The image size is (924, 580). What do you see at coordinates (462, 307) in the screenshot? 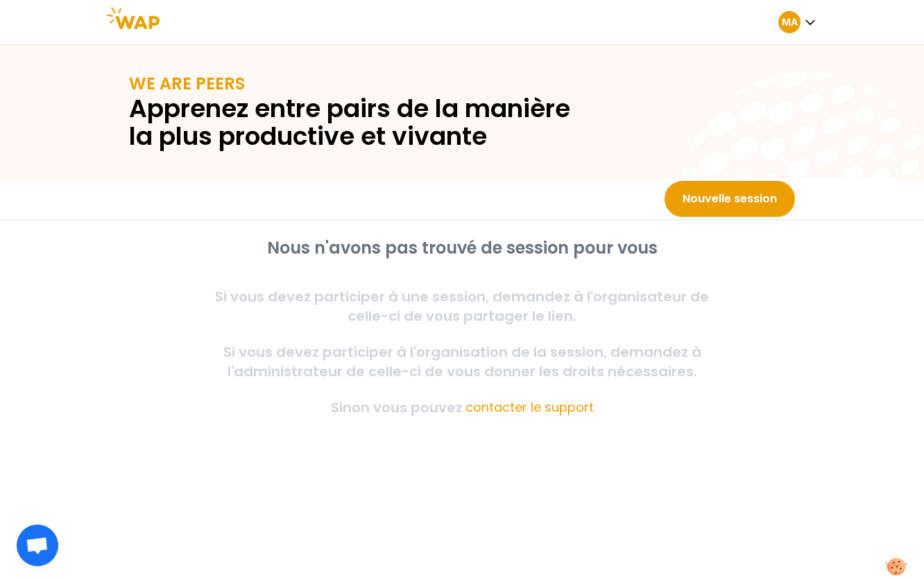
I see `p: Si vous devez participer à une session, demandez à l'organisateur de celle-ci de vous partager le...` at bounding box center [462, 307].